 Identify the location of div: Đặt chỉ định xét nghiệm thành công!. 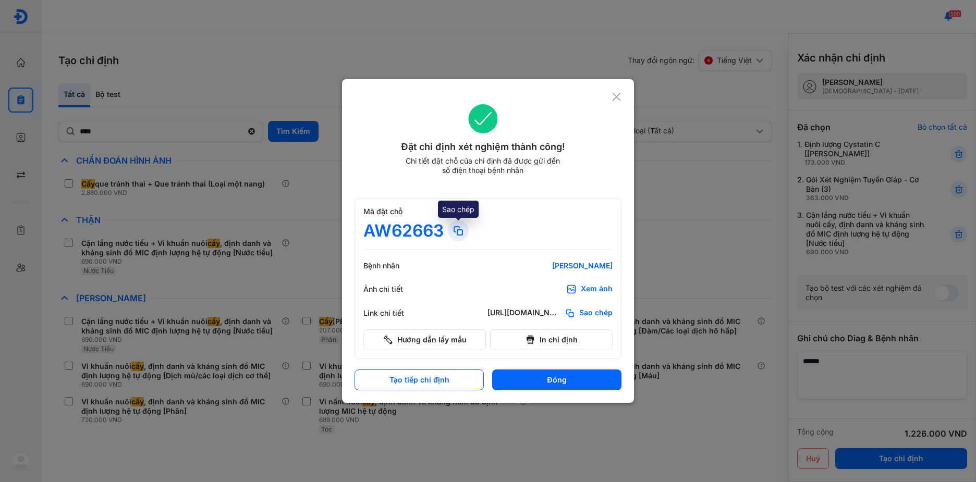
(483, 147).